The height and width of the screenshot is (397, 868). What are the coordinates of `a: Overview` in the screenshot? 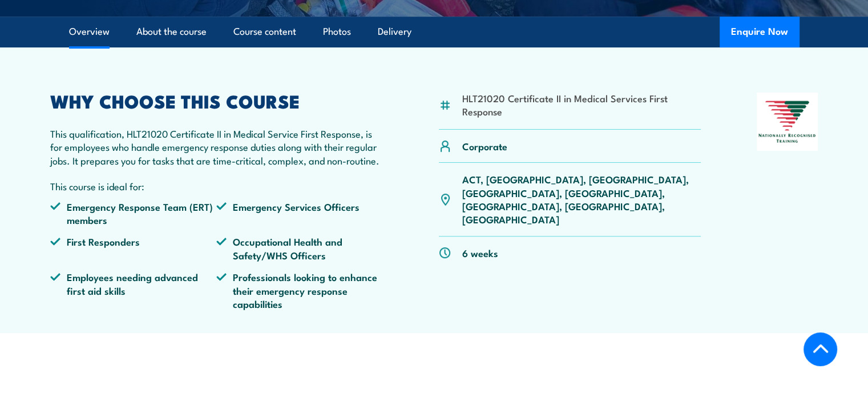 It's located at (89, 32).